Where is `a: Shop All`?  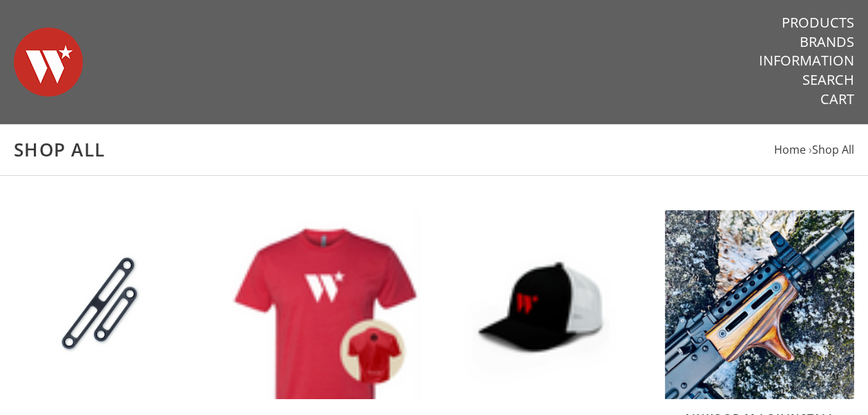
a: Shop All is located at coordinates (832, 150).